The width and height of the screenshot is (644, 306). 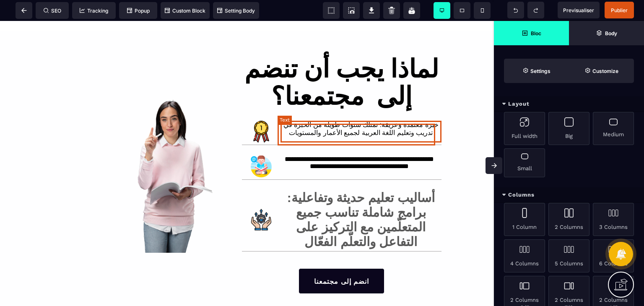 What do you see at coordinates (536, 33) in the screenshot?
I see `strong: Bloc` at bounding box center [536, 33].